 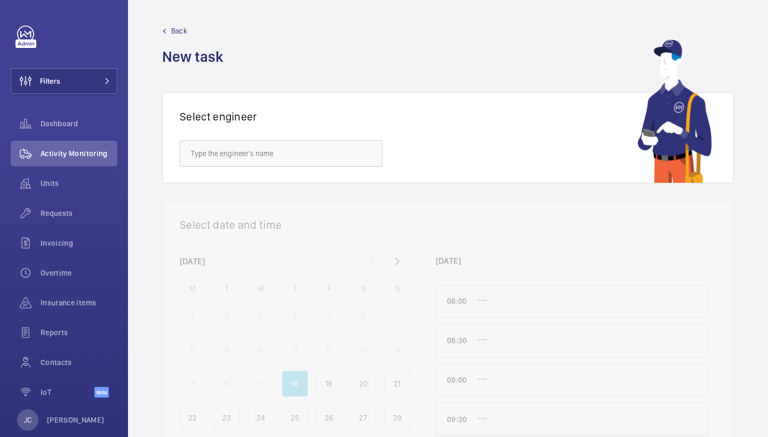 What do you see at coordinates (79, 363) in the screenshot?
I see `span: Contacts` at bounding box center [79, 363].